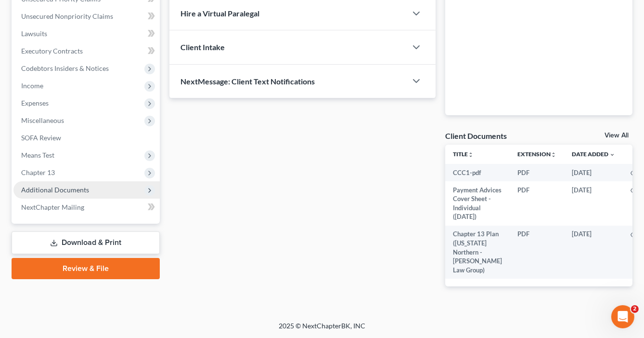 The image size is (644, 338). What do you see at coordinates (86, 16) in the screenshot?
I see `a: Unsecured Nonpriority Claims` at bounding box center [86, 16].